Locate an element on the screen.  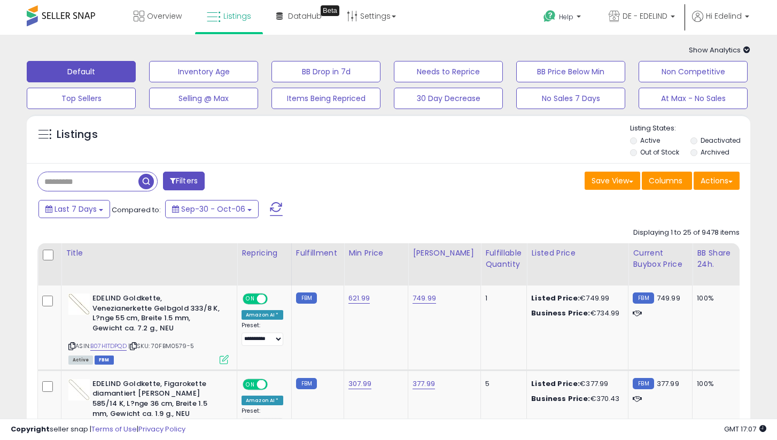
span: Overview is located at coordinates (164, 16).